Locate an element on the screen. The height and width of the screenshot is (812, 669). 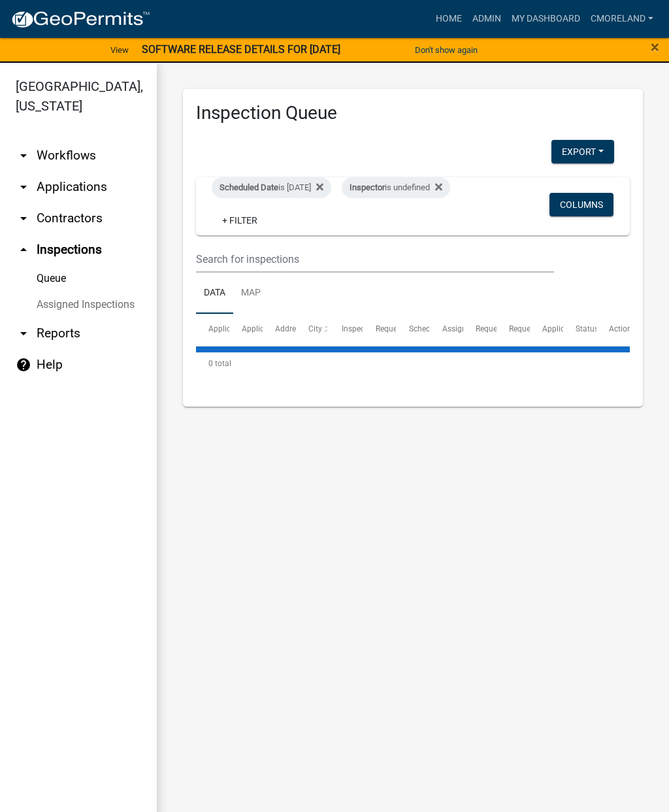
a: Map is located at coordinates (251, 293).